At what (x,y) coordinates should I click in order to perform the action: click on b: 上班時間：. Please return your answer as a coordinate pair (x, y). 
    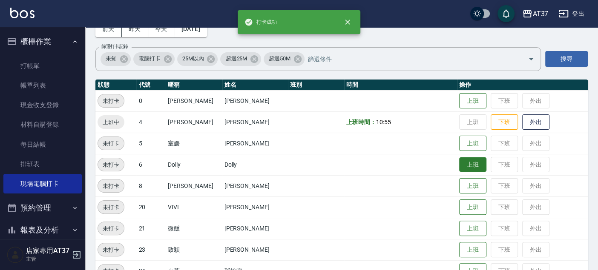
    Looking at the image, I should click on (361, 122).